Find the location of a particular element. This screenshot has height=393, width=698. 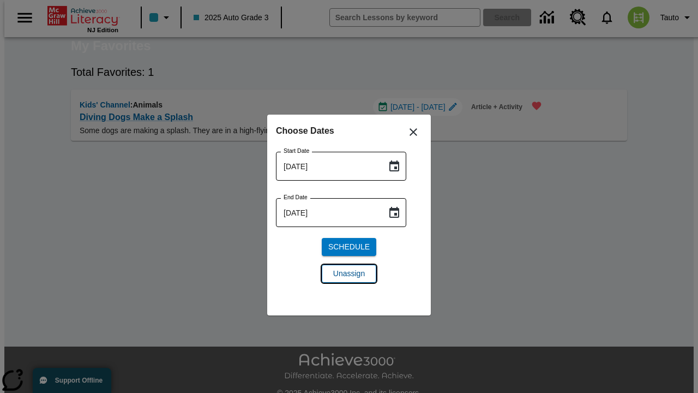

label: Start Date is located at coordinates (296, 151).